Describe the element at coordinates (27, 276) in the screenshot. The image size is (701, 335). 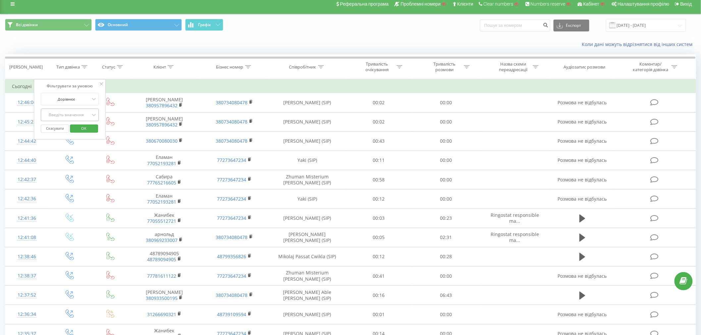
I see `div: 12:38:37` at that location.